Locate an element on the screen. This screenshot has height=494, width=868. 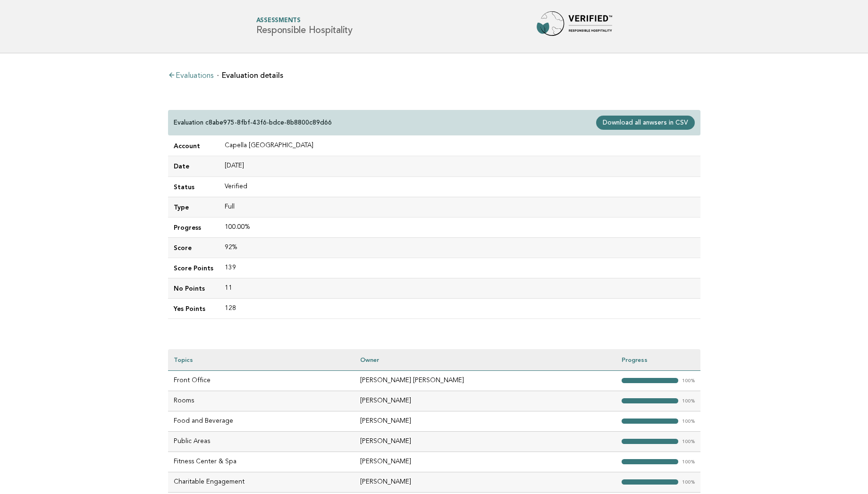
td: 100.00% is located at coordinates (460, 227).